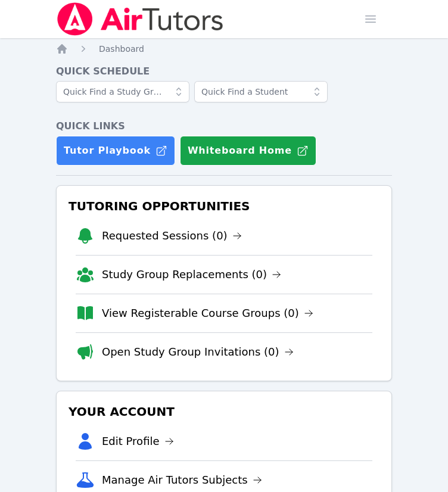  What do you see at coordinates (224, 71) in the screenshot?
I see `h4: Quick Schedule` at bounding box center [224, 71].